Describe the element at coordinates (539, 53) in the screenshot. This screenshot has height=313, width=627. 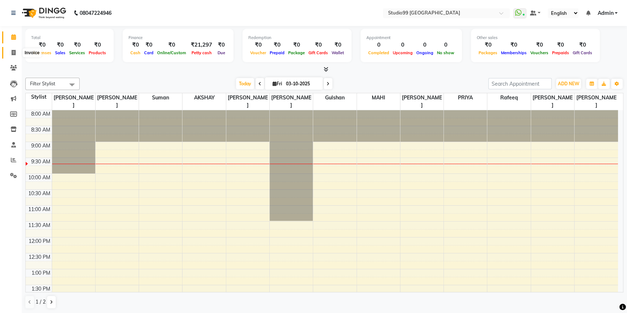
I see `span: Vouchers` at that location.